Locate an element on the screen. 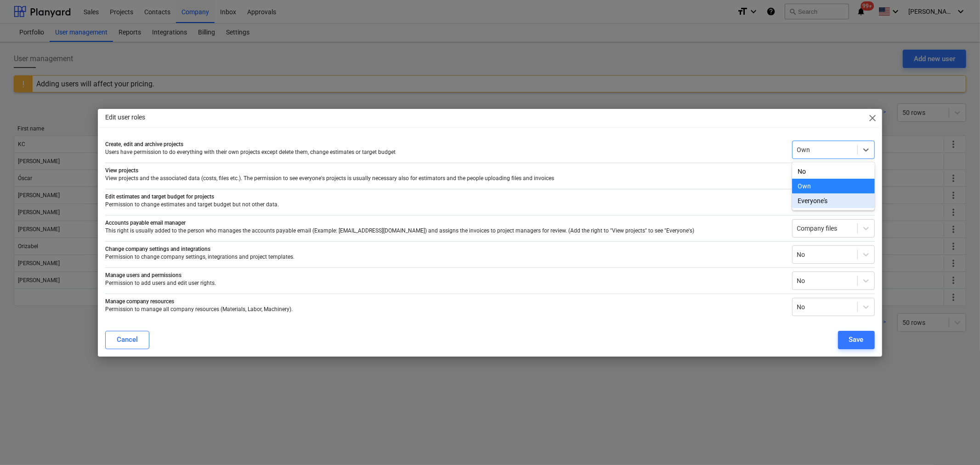  div: Chat Widget is located at coordinates (957, 442).